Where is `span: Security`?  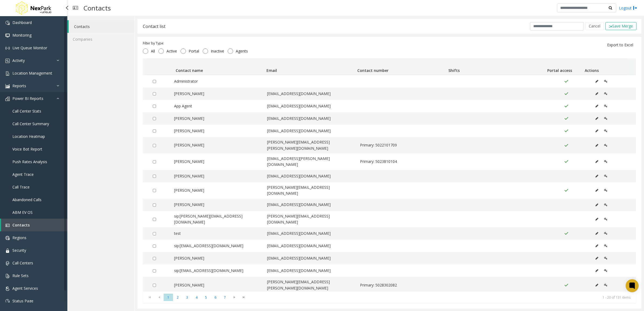 span: Security is located at coordinates (19, 250).